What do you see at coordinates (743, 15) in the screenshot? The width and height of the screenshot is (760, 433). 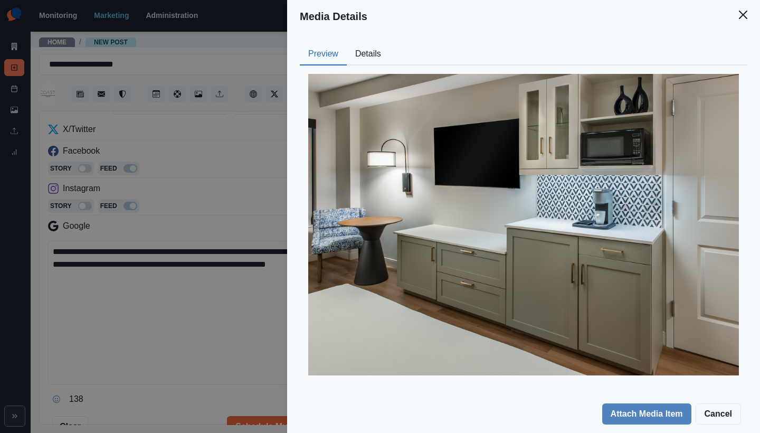 I see `button: Close` at bounding box center [743, 15].